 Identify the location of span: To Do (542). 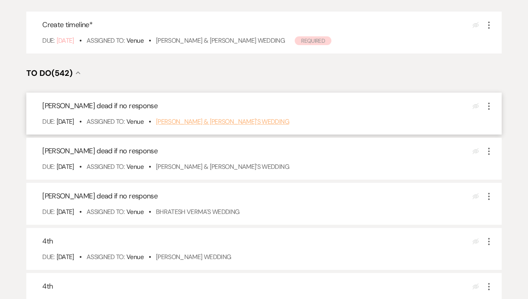
(49, 73).